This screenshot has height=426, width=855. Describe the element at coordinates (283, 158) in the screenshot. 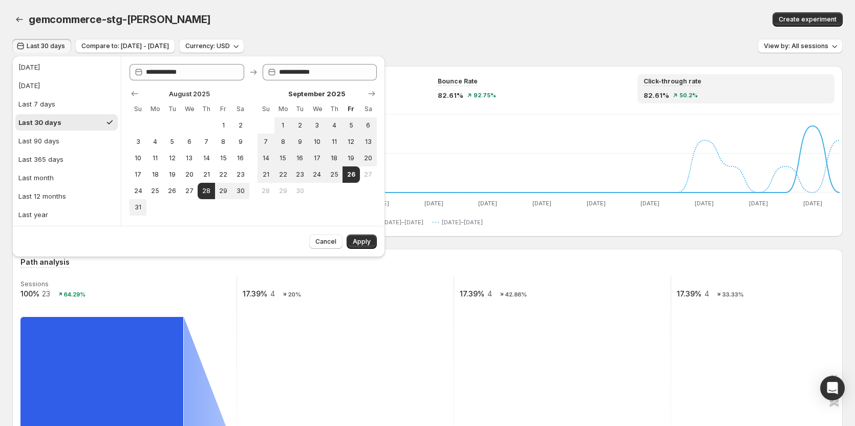

I see `button: Monday September 15 2025` at that location.